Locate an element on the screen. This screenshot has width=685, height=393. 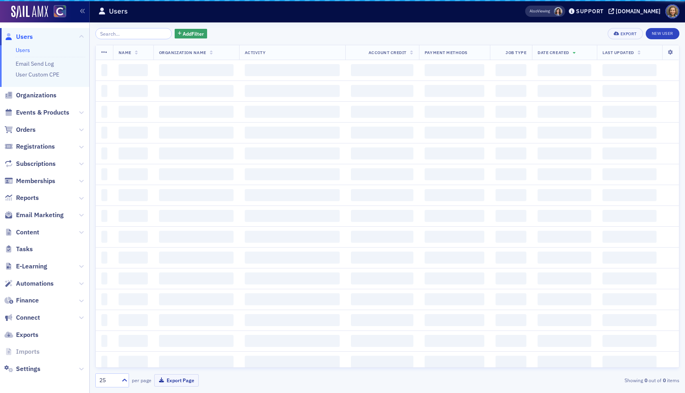
span: Events & Products is located at coordinates (42, 113).